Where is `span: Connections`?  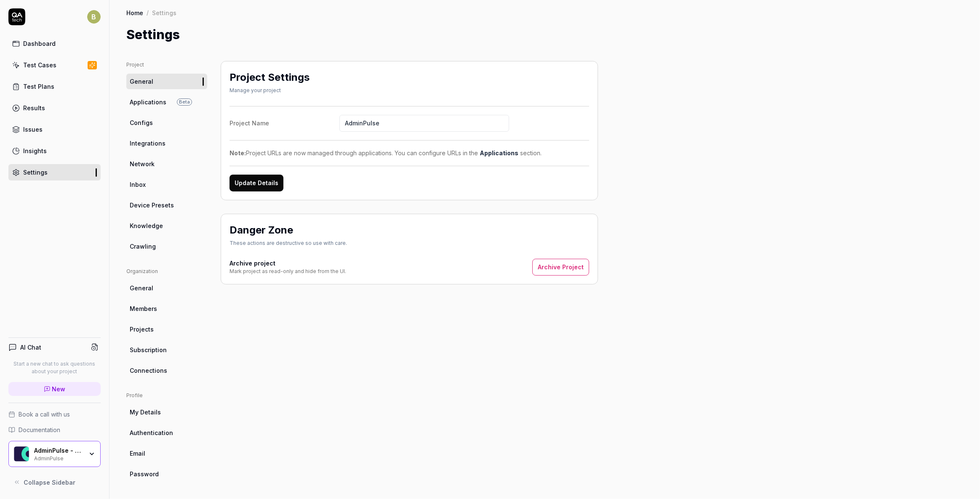 span: Connections is located at coordinates (148, 370).